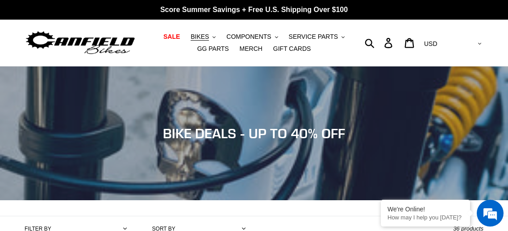  I want to click on div: We're Online!, so click(426, 209).